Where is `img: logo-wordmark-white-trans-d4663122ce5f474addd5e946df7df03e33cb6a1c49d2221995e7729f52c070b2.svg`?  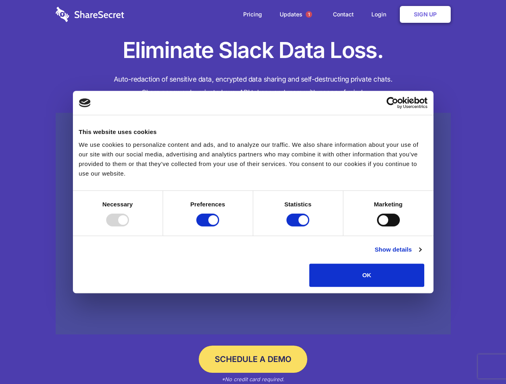
img: logo-wordmark-white-trans-d4663122ce5f474addd5e946df7df03e33cb6a1c49d2221995e7729f52c070b2.svg is located at coordinates (90, 14).